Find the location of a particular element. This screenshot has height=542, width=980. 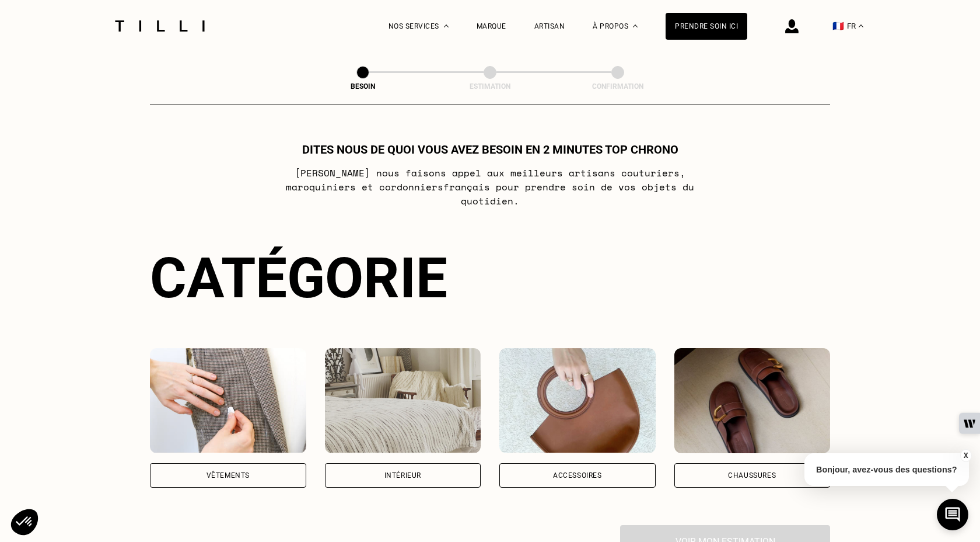

div: Accessoires is located at coordinates (578, 475).